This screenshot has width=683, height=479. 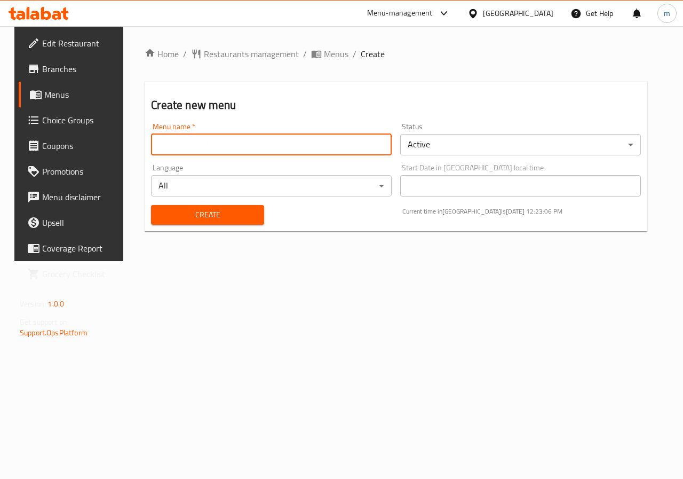 What do you see at coordinates (74, 223) in the screenshot?
I see `a: Upsell` at bounding box center [74, 223].